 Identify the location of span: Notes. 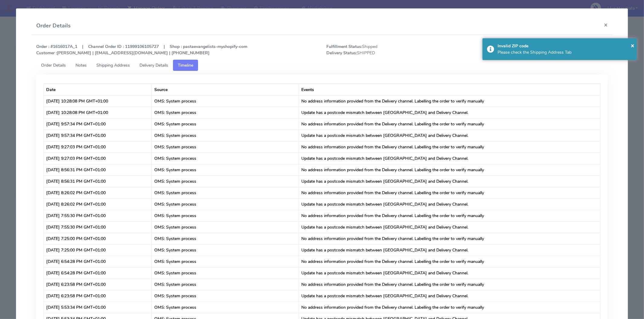
(81, 65).